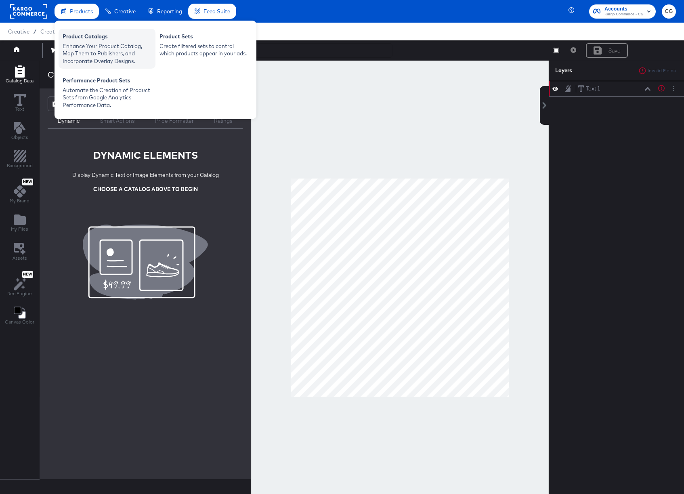  What do you see at coordinates (19, 229) in the screenshot?
I see `span: My Files` at bounding box center [19, 229].